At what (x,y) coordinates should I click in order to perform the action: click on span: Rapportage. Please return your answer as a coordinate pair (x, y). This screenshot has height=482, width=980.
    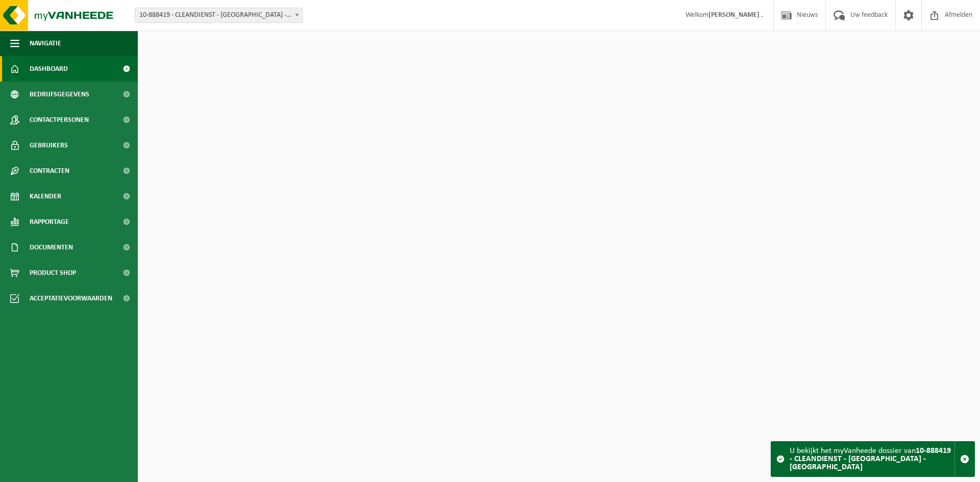
    Looking at the image, I should click on (49, 222).